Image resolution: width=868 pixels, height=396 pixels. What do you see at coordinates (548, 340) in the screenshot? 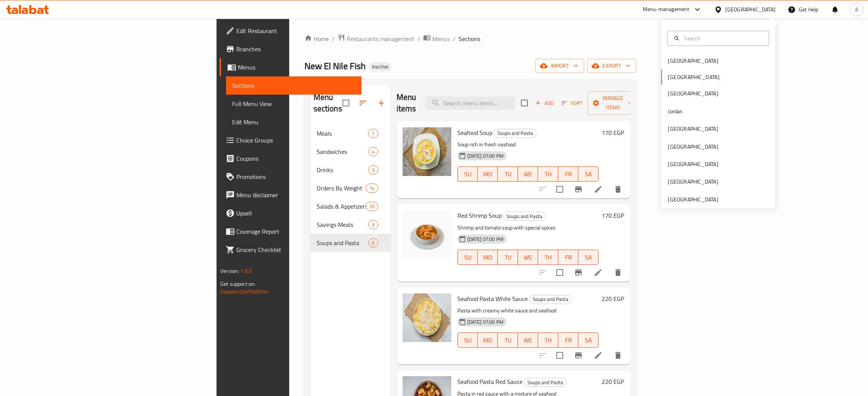
I see `button: TH` at bounding box center [548, 340].